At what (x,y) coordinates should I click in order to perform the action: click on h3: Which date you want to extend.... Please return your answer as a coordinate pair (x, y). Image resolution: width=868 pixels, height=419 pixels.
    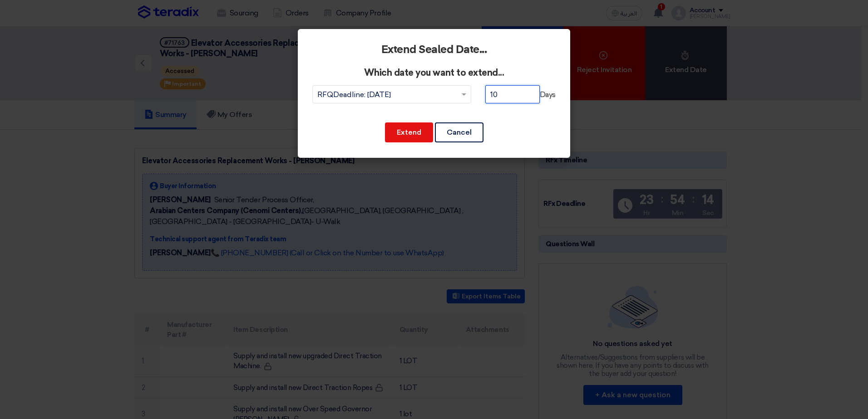
    Looking at the image, I should click on (434, 73).